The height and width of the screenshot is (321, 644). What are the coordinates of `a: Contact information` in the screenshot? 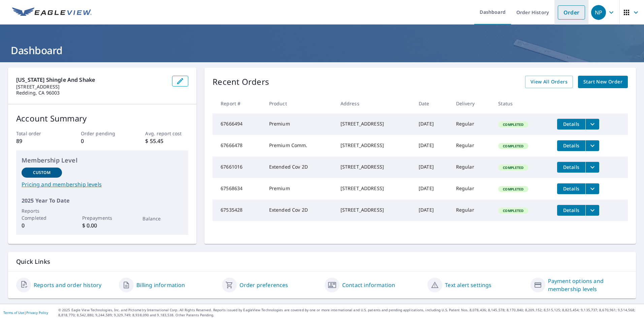 It's located at (369, 285).